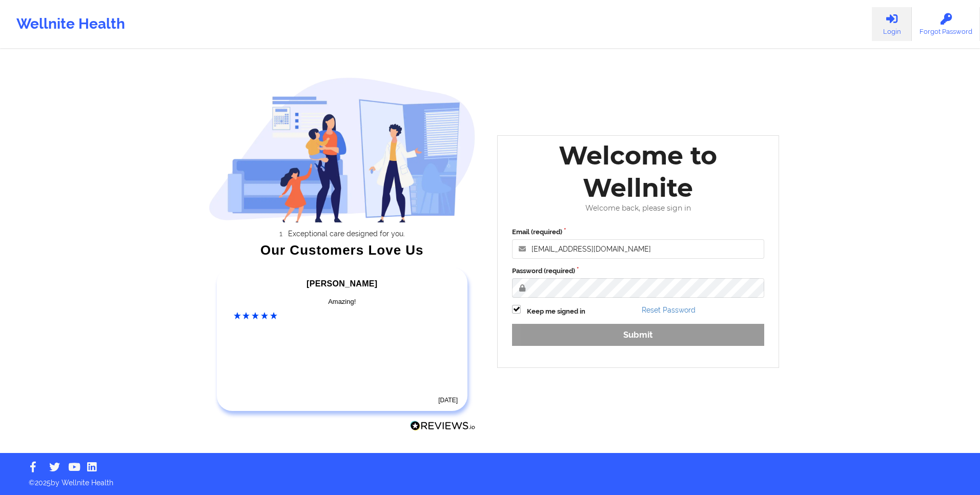 The image size is (980, 495). Describe the element at coordinates (343, 149) in the screenshot. I see `img: wellnite-auth-hero_200.c722682e.png` at that location.